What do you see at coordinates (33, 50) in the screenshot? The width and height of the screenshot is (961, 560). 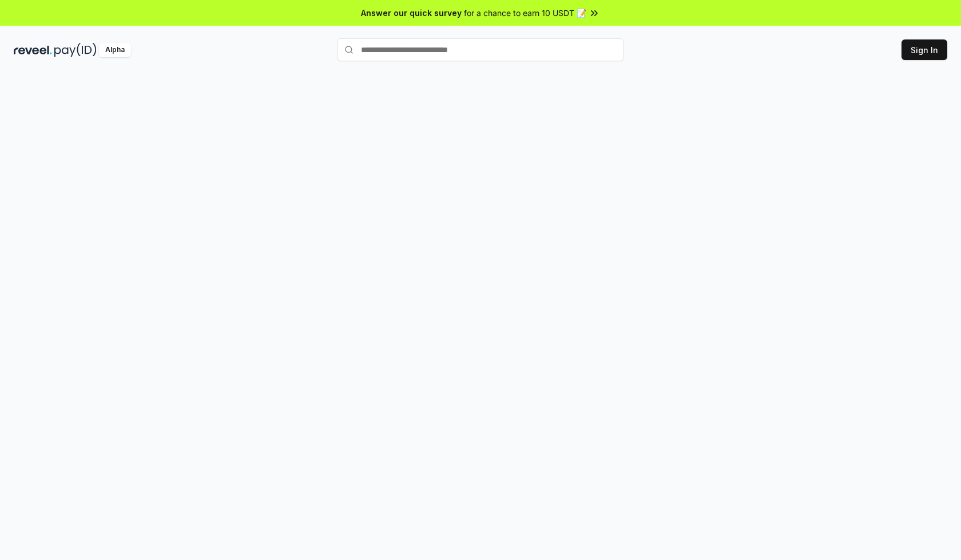 I see `img: reveel_dark` at bounding box center [33, 50].